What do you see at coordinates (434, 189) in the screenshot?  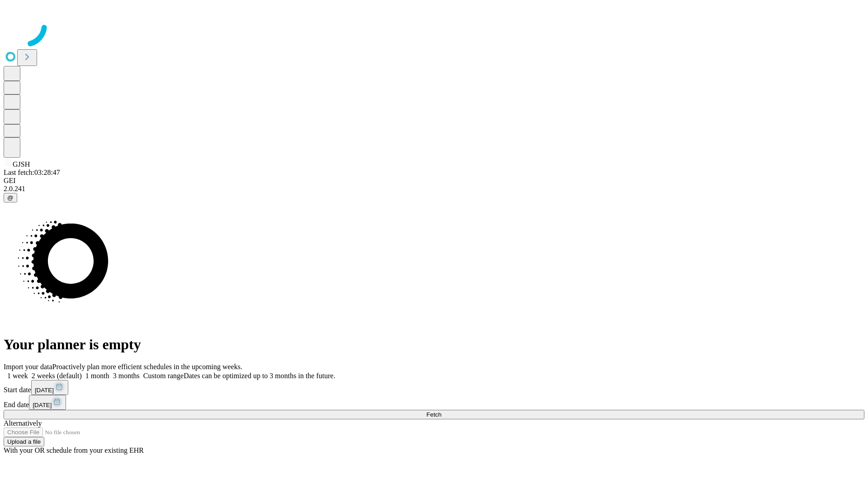 I see `div: 2.0.241` at bounding box center [434, 189].